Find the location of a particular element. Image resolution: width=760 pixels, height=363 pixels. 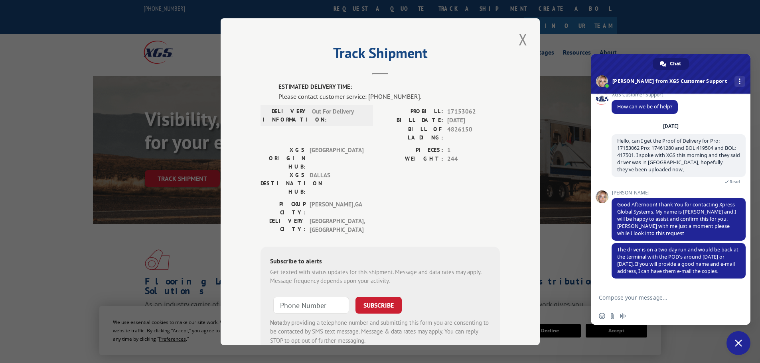

h2: Track Shipment is located at coordinates (380, 55).